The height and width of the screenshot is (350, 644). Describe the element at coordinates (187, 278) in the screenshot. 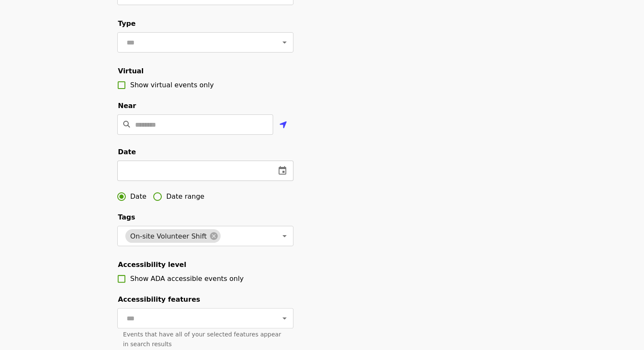

I see `span: Show ADA accessible events only` at that location.